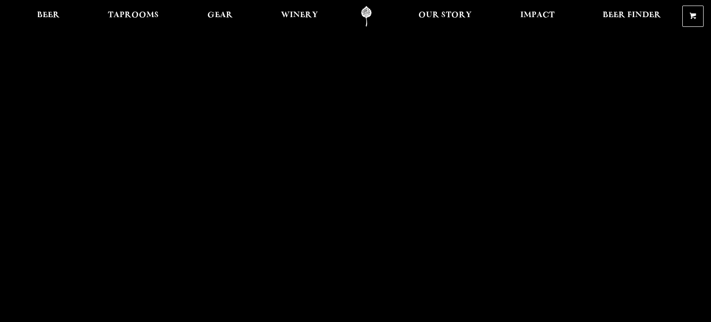  What do you see at coordinates (632, 16) in the screenshot?
I see `a: Beer Finder` at bounding box center [632, 16].